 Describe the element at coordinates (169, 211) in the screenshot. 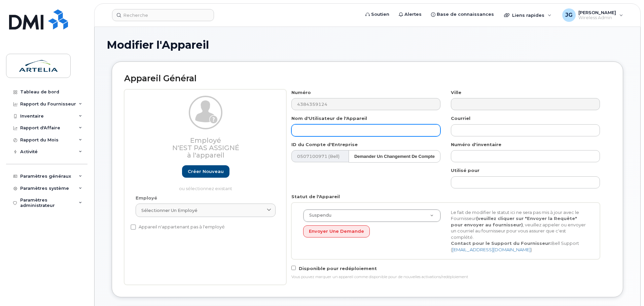

I see `span: Sélectionner un employé` at that location.